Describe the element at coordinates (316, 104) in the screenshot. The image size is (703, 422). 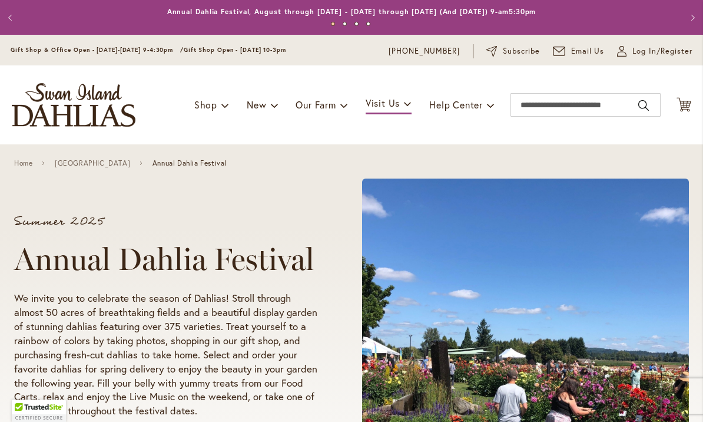
I see `span: Our Farm` at that location.